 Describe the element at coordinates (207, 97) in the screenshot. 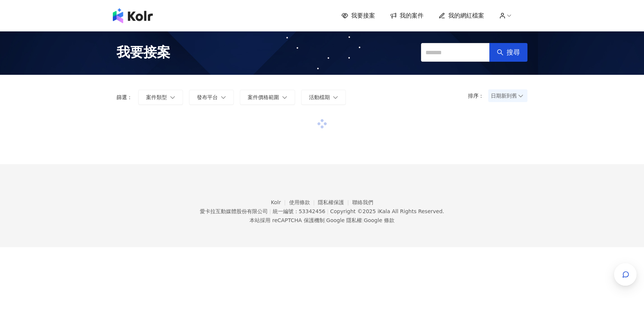

I see `span: 發布平台` at that location.